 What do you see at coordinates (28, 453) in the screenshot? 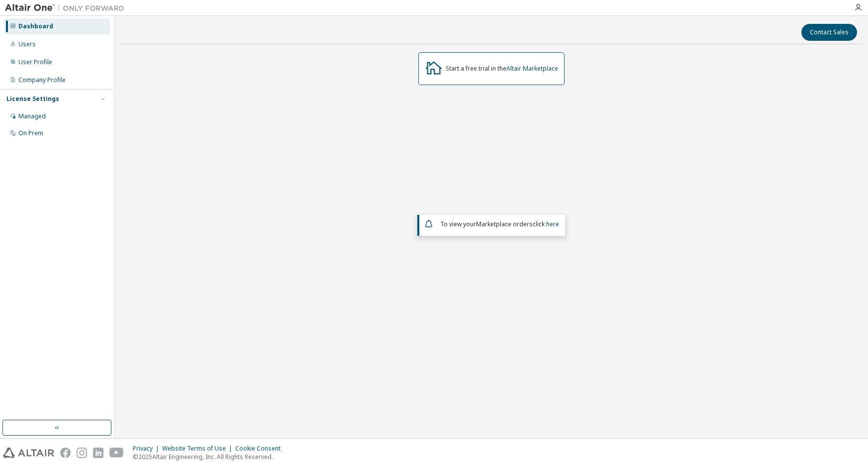
I see `img: altair_logo.svg` at bounding box center [28, 453].